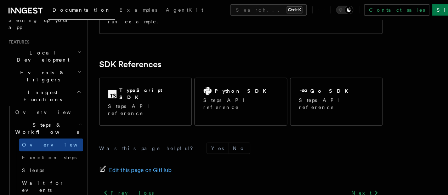  I want to click on a: Go SDKSteps API reference, so click(336, 102).